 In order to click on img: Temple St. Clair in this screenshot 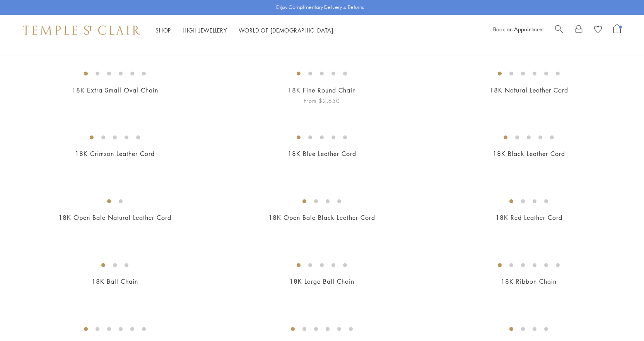, I will do `click(82, 30)`.